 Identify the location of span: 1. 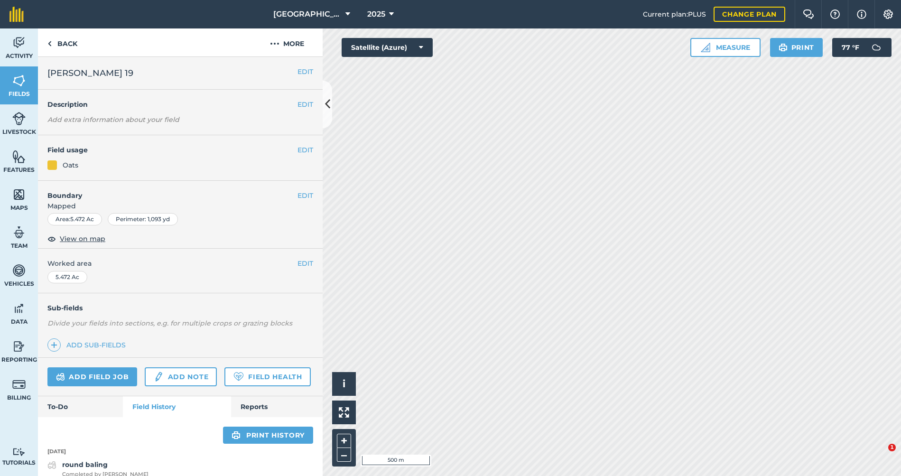
(892, 448).